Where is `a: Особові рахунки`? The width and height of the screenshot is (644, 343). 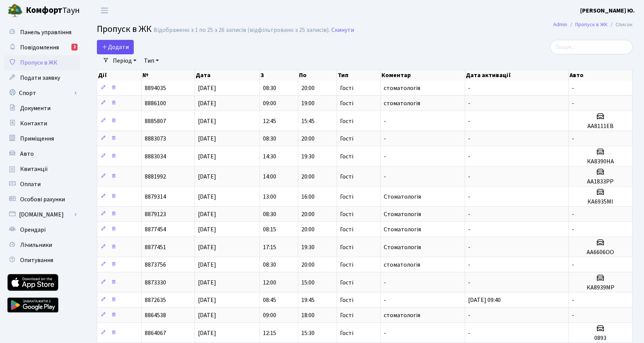 a: Особові рахунки is located at coordinates (42, 199).